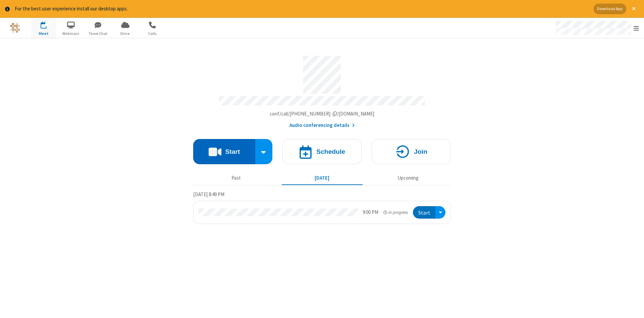  I want to click on h4: Schedule, so click(331, 152).